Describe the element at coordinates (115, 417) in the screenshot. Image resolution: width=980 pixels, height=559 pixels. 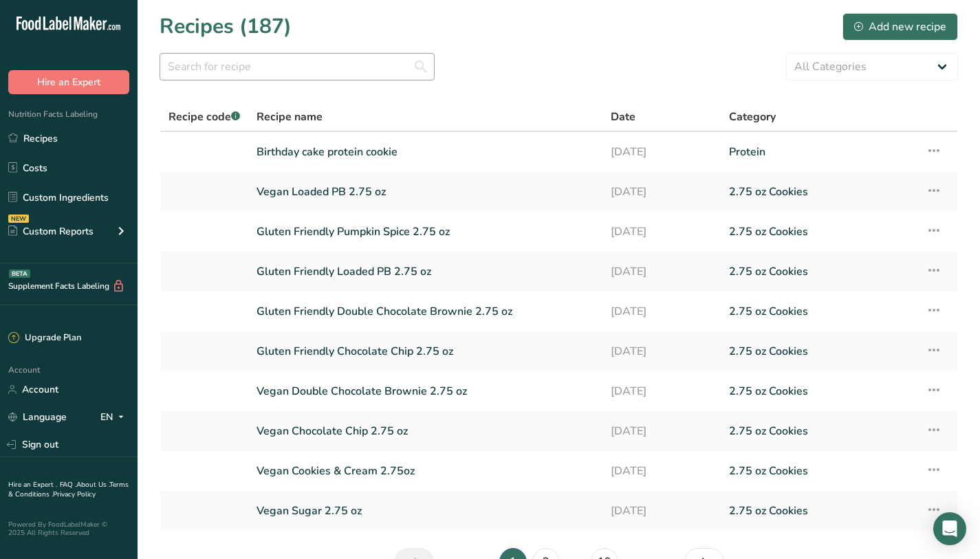
I see `div: EN` at that location.